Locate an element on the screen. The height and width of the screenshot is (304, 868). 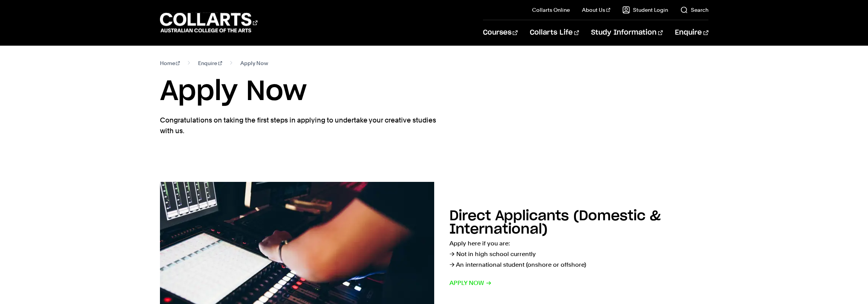
a: Collarts Online is located at coordinates (551, 10).